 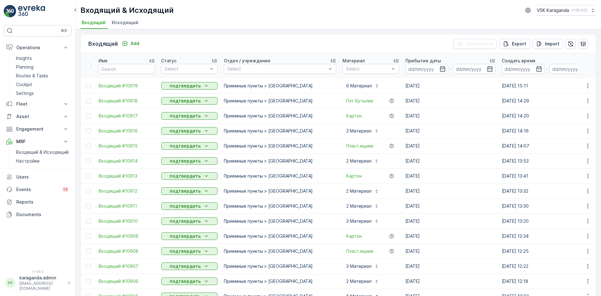 I want to click on a: Входящий & Исходящий, so click(x=42, y=152).